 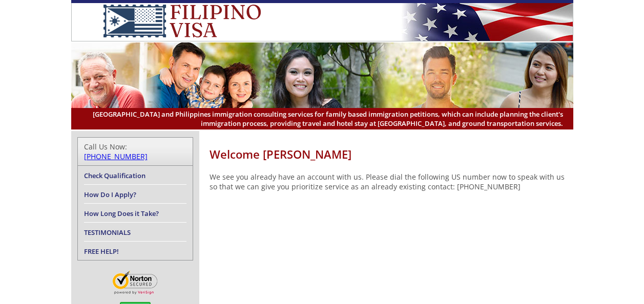 I want to click on a: How Do I Apply?, so click(x=110, y=195).